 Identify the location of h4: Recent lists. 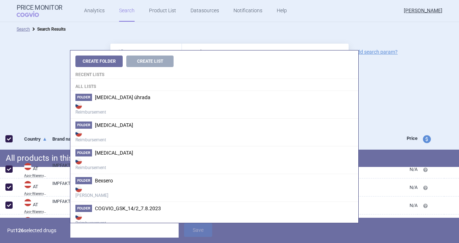
(215, 73).